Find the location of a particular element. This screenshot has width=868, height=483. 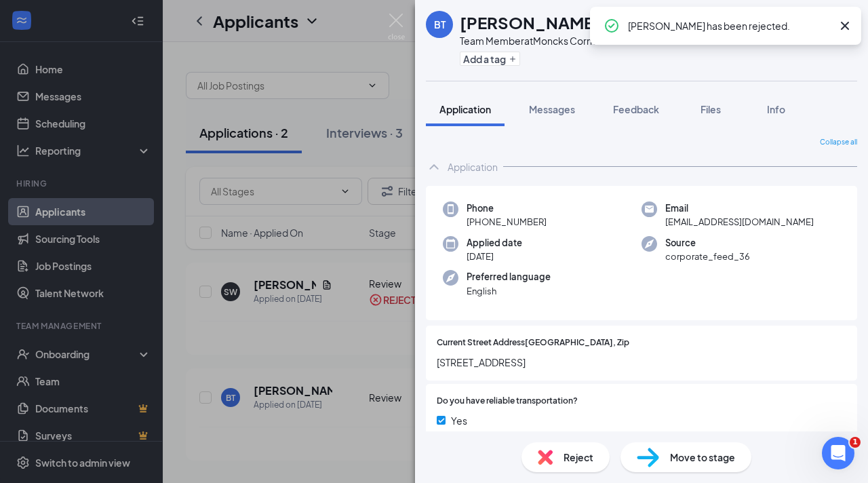

svg: ChevronUp is located at coordinates (434, 167).